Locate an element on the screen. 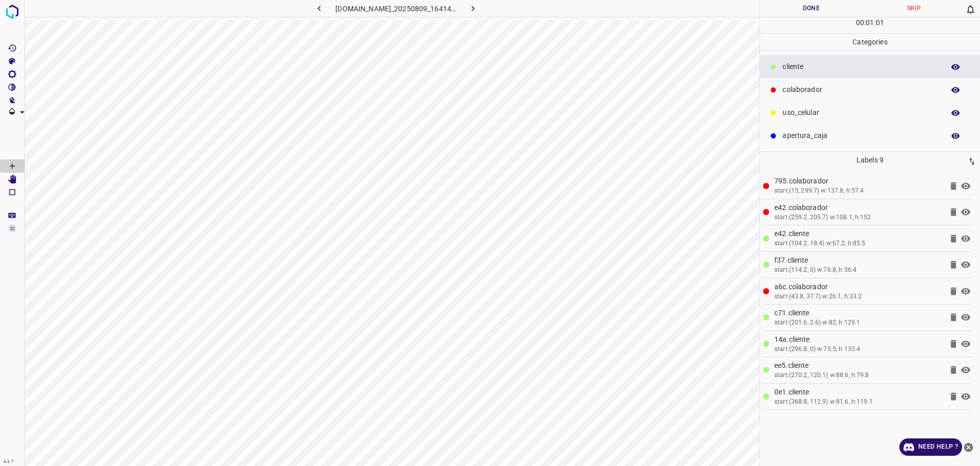  div: start:(201.6, 2.6) w:82, h:129.1 is located at coordinates (858, 323).